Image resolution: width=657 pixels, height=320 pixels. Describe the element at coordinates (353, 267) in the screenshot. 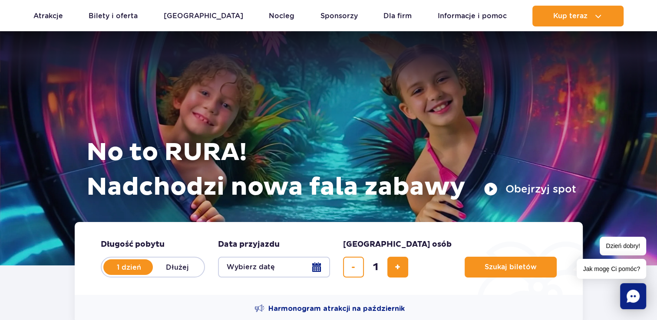

I see `button: usuń bilet` at that location.